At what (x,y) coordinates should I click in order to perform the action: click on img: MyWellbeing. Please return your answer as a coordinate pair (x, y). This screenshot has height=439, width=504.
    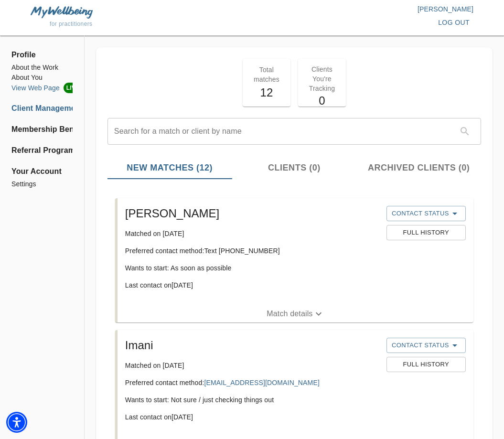
    Looking at the image, I should click on (62, 12).